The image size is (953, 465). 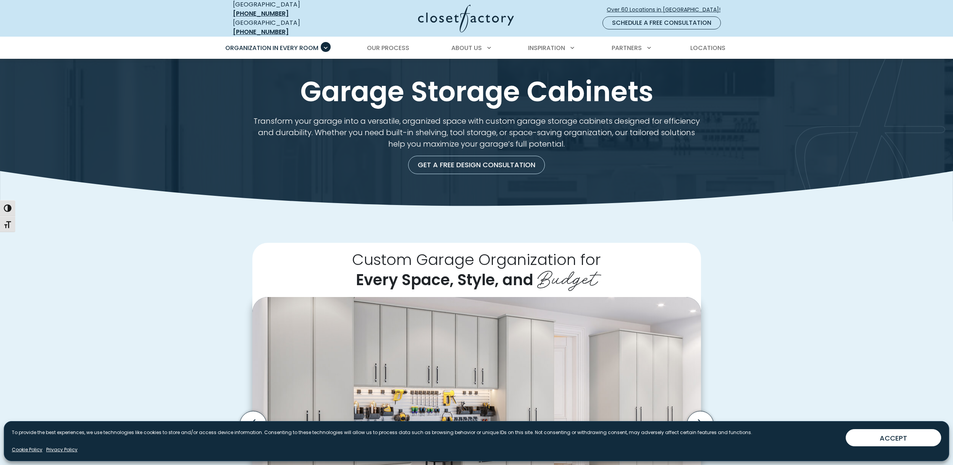 What do you see at coordinates (272, 48) in the screenshot?
I see `span: Organization in Every Room` at bounding box center [272, 48].